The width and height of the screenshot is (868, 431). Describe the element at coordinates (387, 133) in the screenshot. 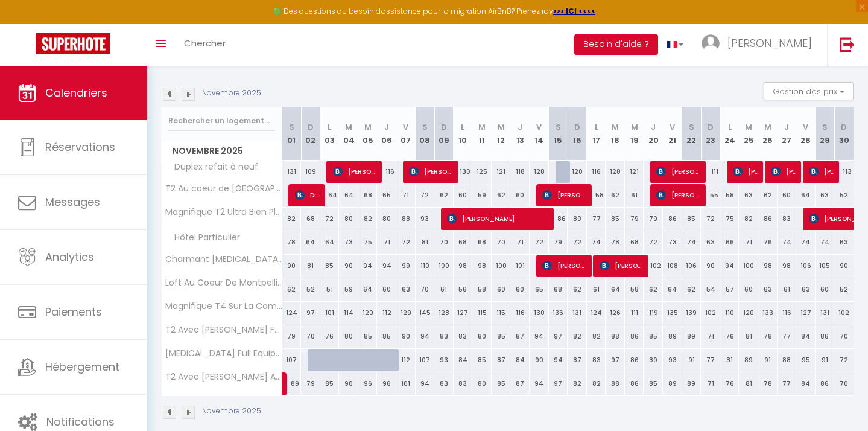

I see `th: 06` at that location.